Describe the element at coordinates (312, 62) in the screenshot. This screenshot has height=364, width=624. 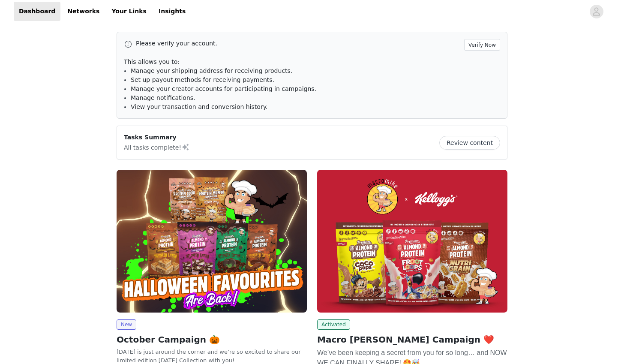
I see `p: This allows you to:` at that location.